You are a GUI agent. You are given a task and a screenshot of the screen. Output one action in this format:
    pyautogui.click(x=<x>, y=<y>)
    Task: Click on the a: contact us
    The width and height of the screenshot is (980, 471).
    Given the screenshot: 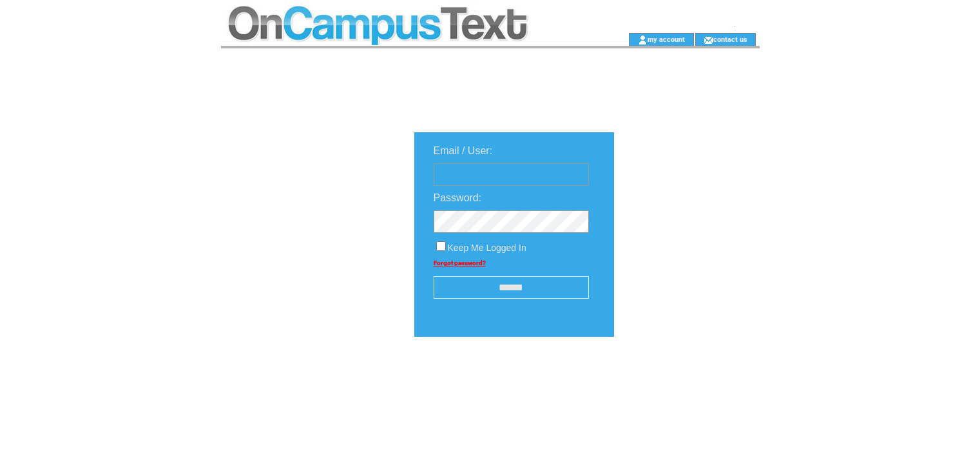 What is the action you would take?
    pyautogui.click(x=730, y=39)
    